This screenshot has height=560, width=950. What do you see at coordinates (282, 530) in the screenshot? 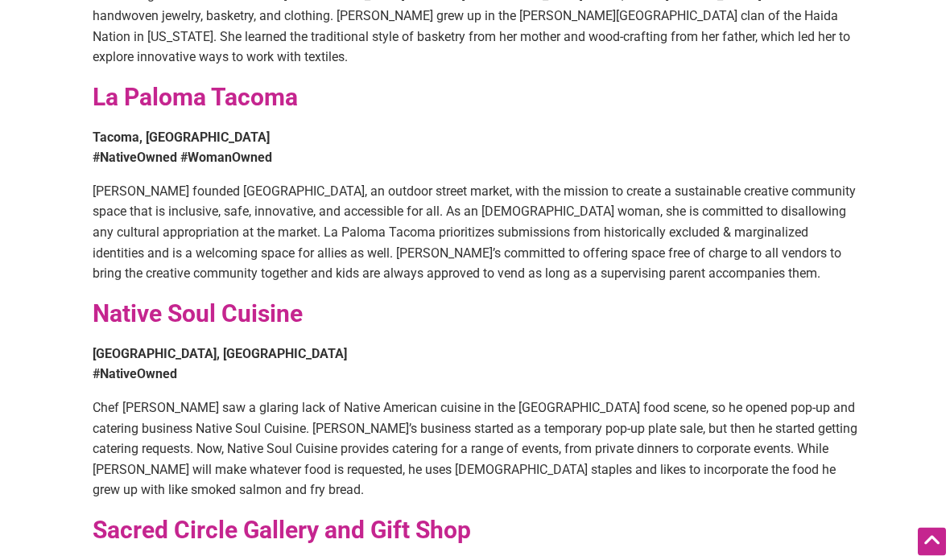
I see `strong: Sacred Circle Gallery and Gift Shop` at bounding box center [282, 530].